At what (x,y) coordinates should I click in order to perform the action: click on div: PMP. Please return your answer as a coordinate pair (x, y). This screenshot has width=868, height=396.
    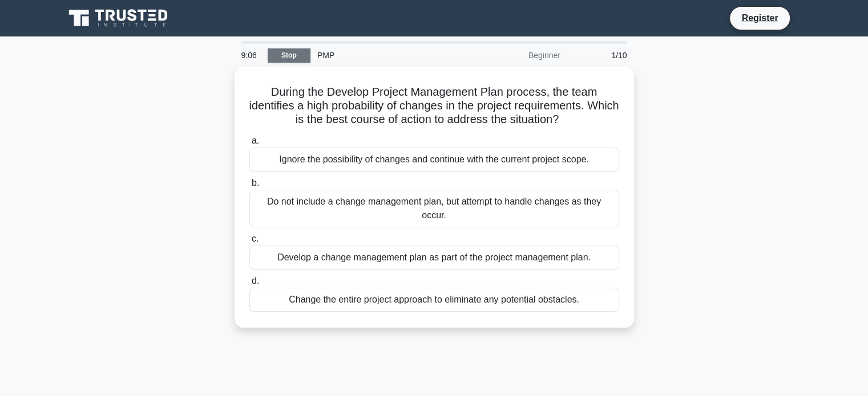
    Looking at the image, I should click on (389, 55).